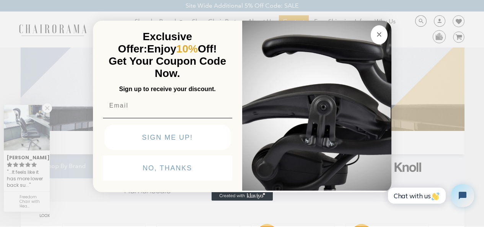 The height and width of the screenshot is (227, 484). Describe the element at coordinates (187, 49) in the screenshot. I see `span: 10%` at that location.